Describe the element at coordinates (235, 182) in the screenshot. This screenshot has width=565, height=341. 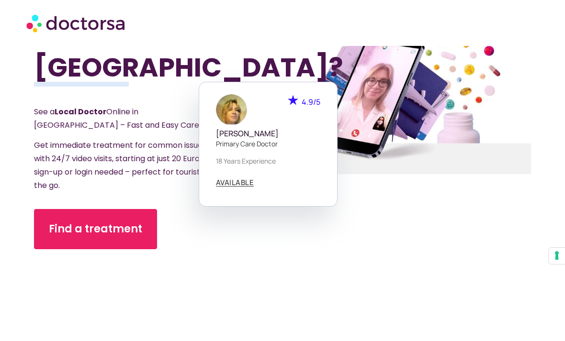
I see `span: AVAILABLE` at that location.